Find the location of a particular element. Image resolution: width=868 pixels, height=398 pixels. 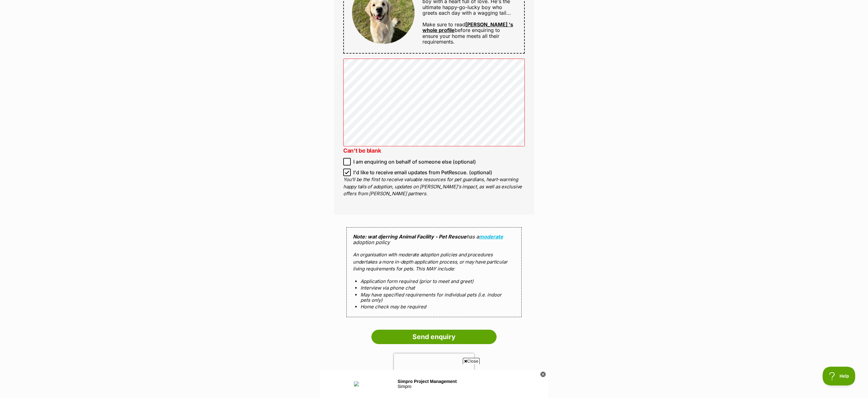

input: Send enquiry is located at coordinates (434, 337).